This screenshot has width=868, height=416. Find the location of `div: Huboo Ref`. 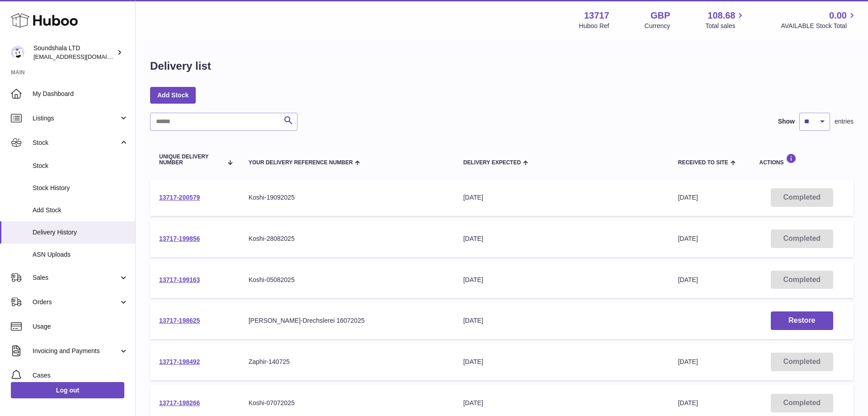

div: Huboo Ref is located at coordinates (594, 26).